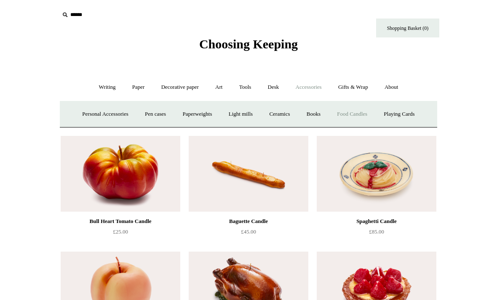 The width and height of the screenshot is (497, 300). Describe the element at coordinates (408, 28) in the screenshot. I see `a: Shopping Basket (0)` at that location.